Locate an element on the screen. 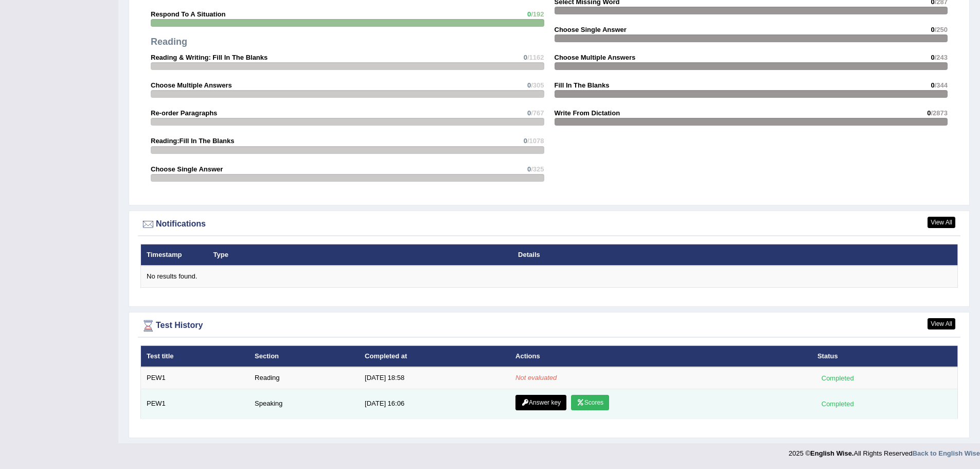 Image resolution: width=980 pixels, height=469 pixels. td: Reading is located at coordinates (304, 378).